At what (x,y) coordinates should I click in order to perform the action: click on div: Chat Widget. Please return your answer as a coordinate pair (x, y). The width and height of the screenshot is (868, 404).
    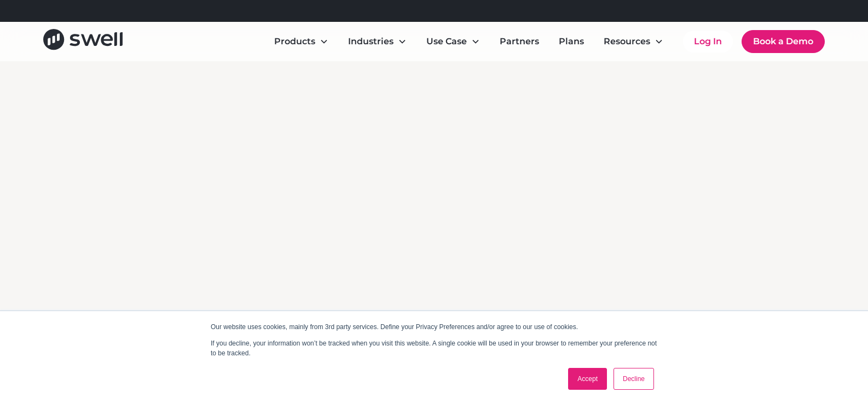
    Looking at the image, I should click on (840, 378).